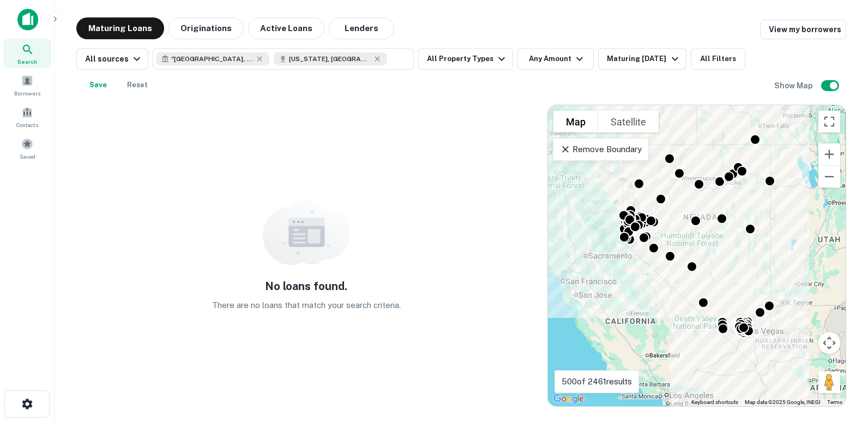 This screenshot has height=422, width=868. What do you see at coordinates (718, 58) in the screenshot?
I see `button: All Filters` at bounding box center [718, 58].